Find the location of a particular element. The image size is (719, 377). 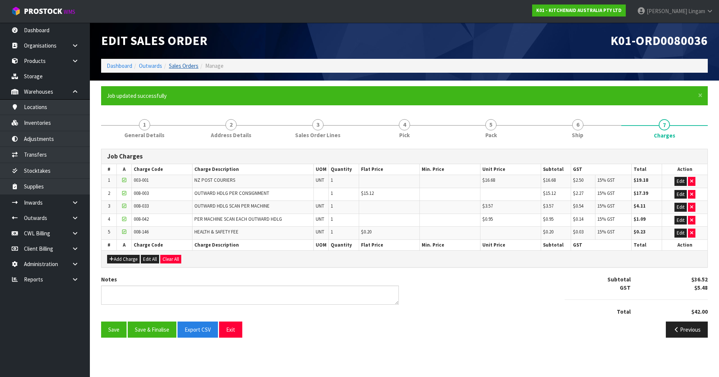

th: Unit Price is located at coordinates (510, 245).